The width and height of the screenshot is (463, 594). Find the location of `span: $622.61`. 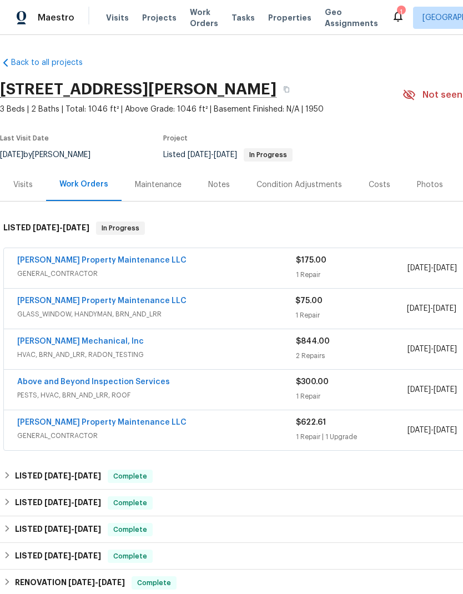

span: $622.61 is located at coordinates (311, 423).